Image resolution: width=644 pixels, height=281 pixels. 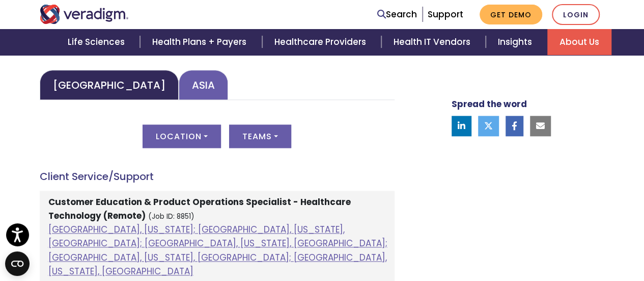 I want to click on a: Healthcare Providers, so click(x=322, y=41).